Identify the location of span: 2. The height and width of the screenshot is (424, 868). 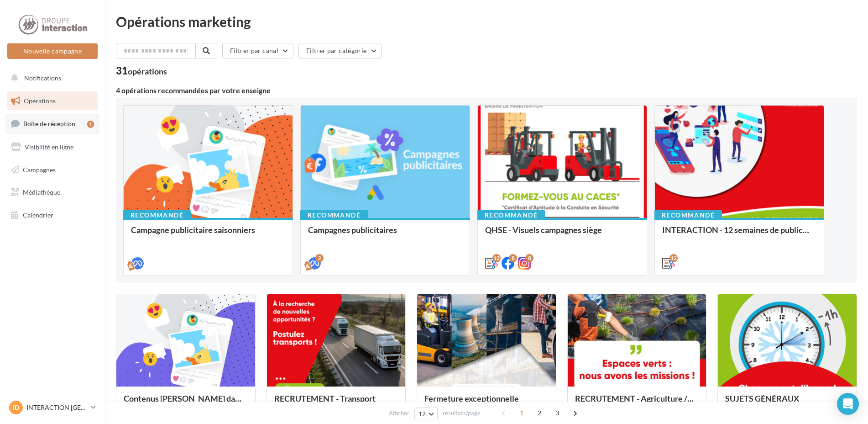
(539, 413).